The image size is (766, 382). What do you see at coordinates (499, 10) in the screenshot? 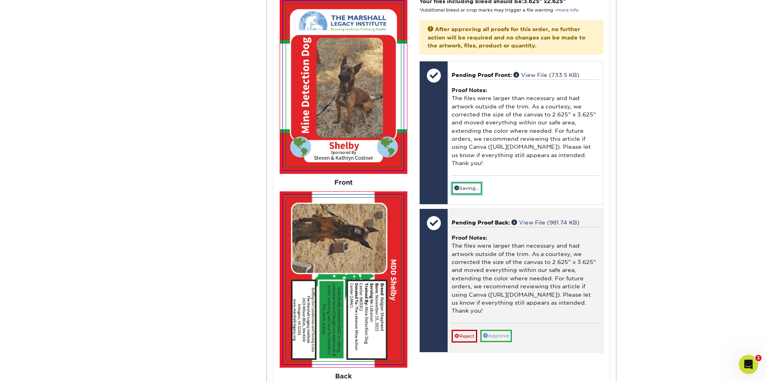
I see `small: *Additional bleed or crop marks may trigger a file warning –` at bounding box center [499, 10].